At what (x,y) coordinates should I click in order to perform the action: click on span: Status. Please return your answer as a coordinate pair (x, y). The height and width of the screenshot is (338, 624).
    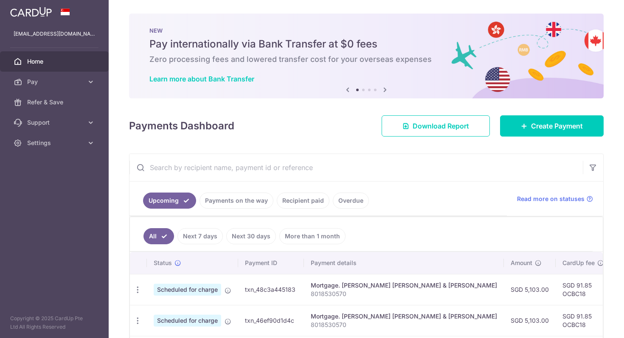
    Looking at the image, I should click on (163, 263).